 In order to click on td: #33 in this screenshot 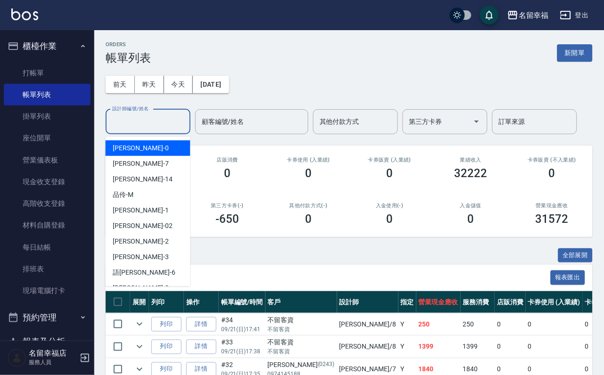, I will do `click(242, 347)`.